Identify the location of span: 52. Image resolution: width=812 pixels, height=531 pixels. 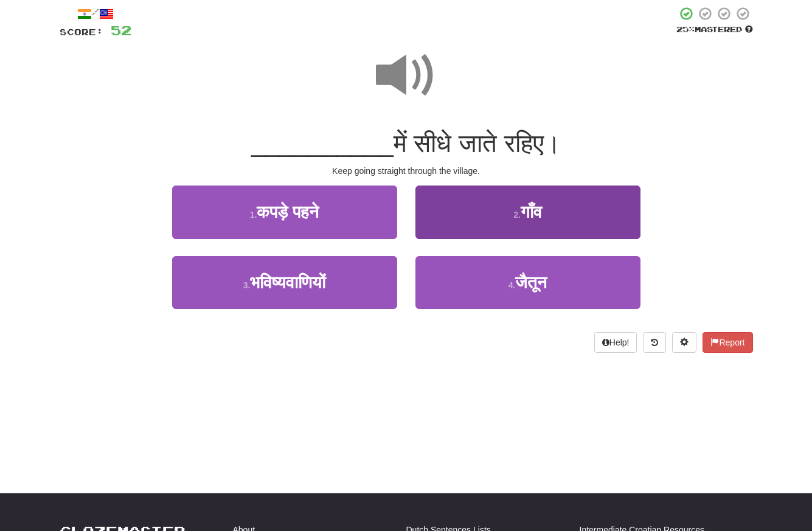
(121, 30).